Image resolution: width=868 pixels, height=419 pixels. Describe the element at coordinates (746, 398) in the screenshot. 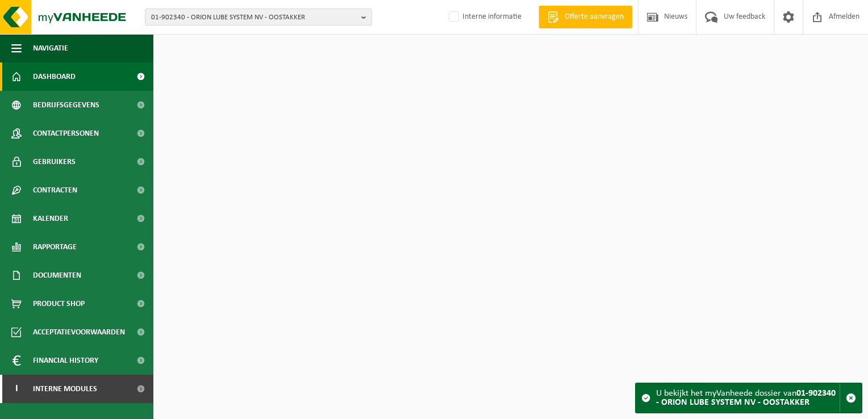

I see `strong: 01-902340 - ORION LUBE SYSTEM NV - OOSTAKKER` at that location.